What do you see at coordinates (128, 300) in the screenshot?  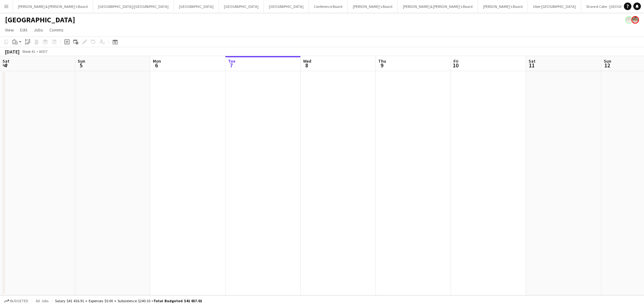 I see `div: Salary $41 416.91 + Expenses $0.00 + Subsistence $240.10 =` at bounding box center [128, 300].